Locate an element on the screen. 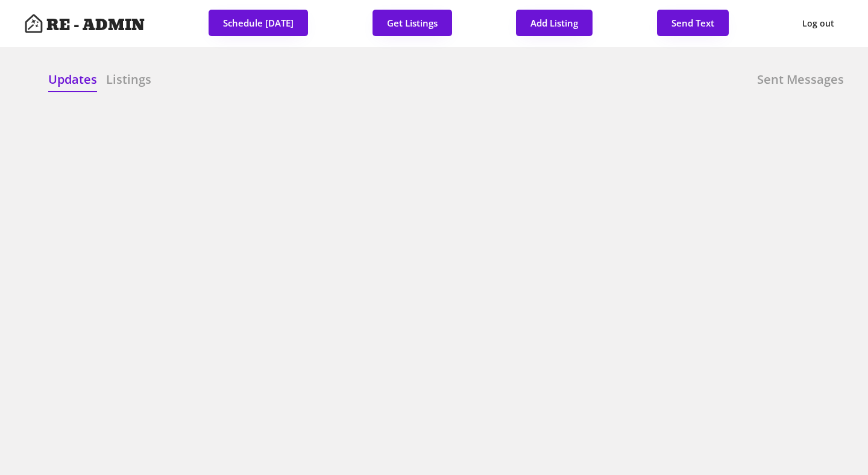  img: Artboard%201%20copy%203.svg is located at coordinates (34, 23).